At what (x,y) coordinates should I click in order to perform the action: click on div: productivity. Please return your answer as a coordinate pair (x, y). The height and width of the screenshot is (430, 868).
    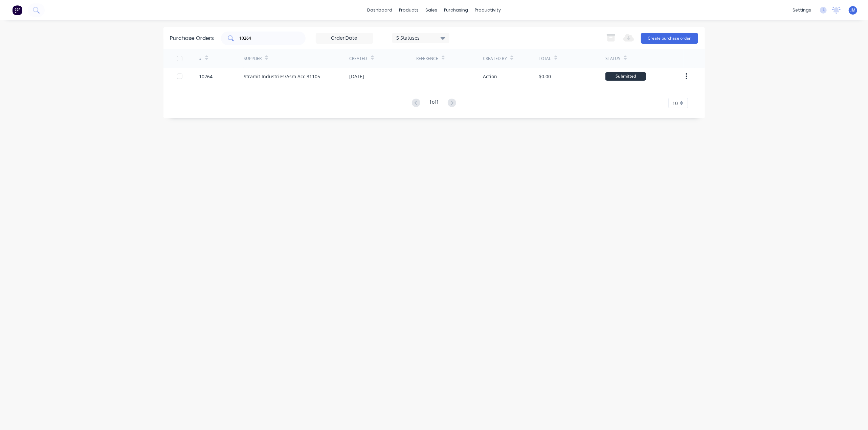
    Looking at the image, I should click on (488, 10).